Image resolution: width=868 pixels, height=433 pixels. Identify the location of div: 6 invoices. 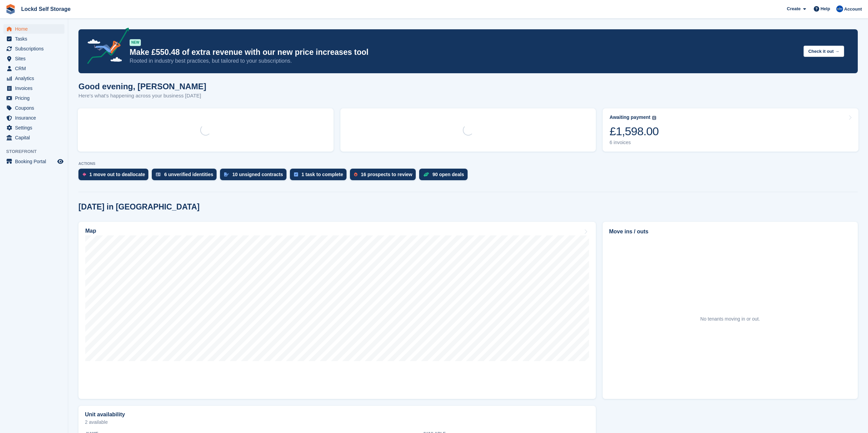
(634, 143).